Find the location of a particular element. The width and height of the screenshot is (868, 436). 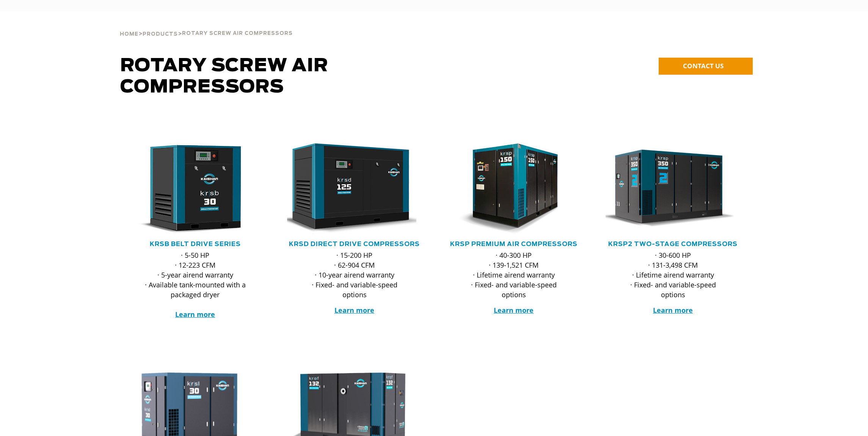

div: krsb30 is located at coordinates (195, 189).